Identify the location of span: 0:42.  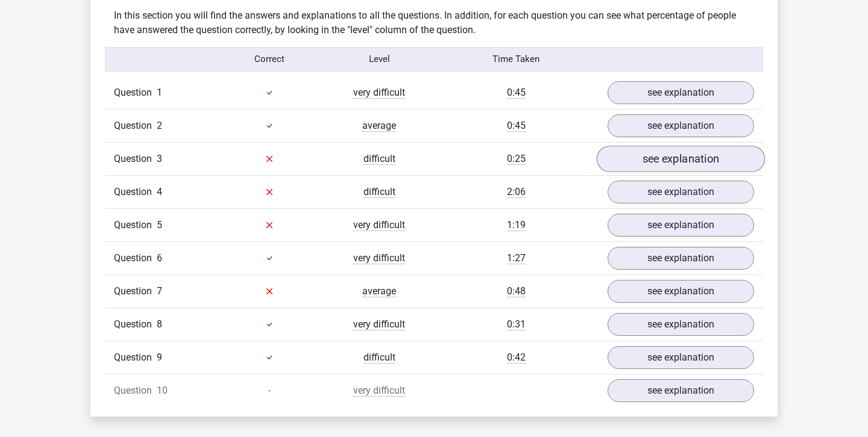
(516, 358).